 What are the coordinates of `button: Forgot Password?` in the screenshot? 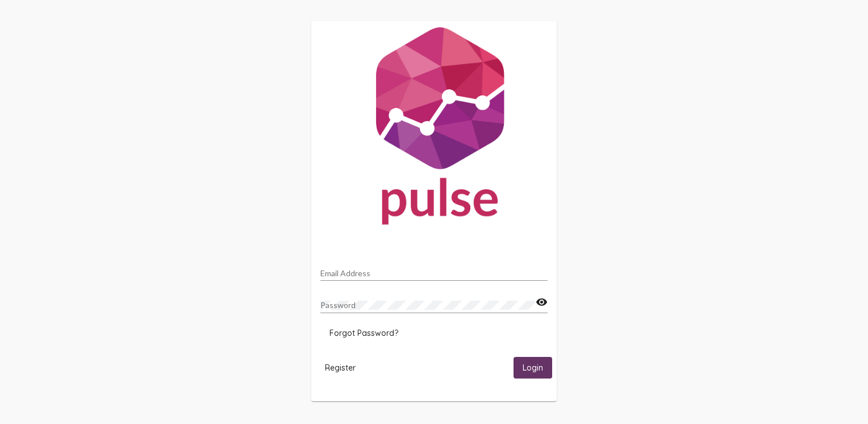 It's located at (363, 333).